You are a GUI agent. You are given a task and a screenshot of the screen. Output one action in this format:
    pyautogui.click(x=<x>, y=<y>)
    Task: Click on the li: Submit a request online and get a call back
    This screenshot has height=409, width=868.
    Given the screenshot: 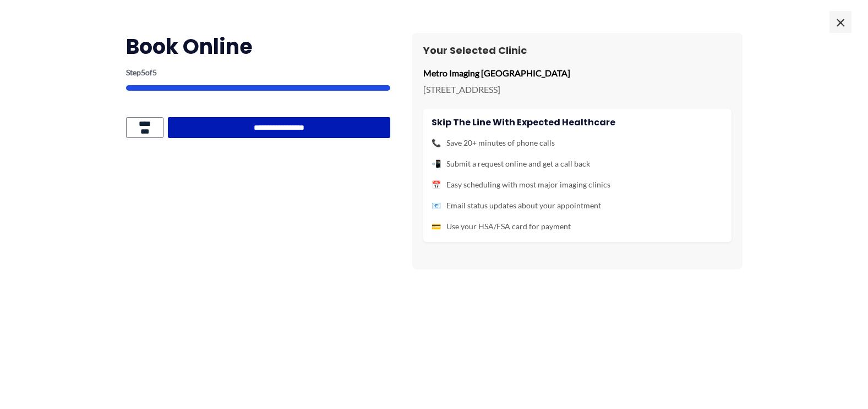 What is the action you would take?
    pyautogui.click(x=578, y=164)
    